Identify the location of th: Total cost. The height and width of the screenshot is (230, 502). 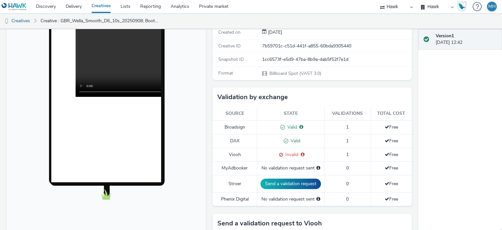
(391, 113).